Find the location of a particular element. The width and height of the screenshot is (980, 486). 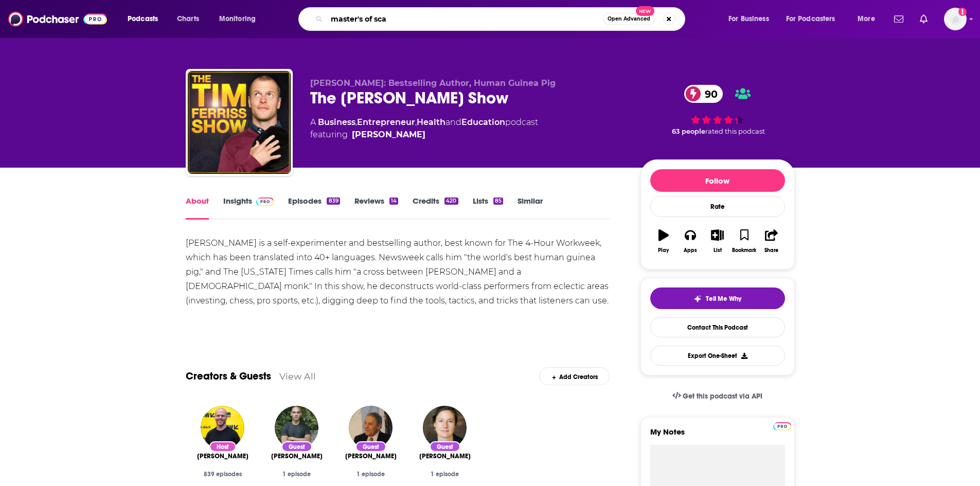

span: More is located at coordinates (867, 19).